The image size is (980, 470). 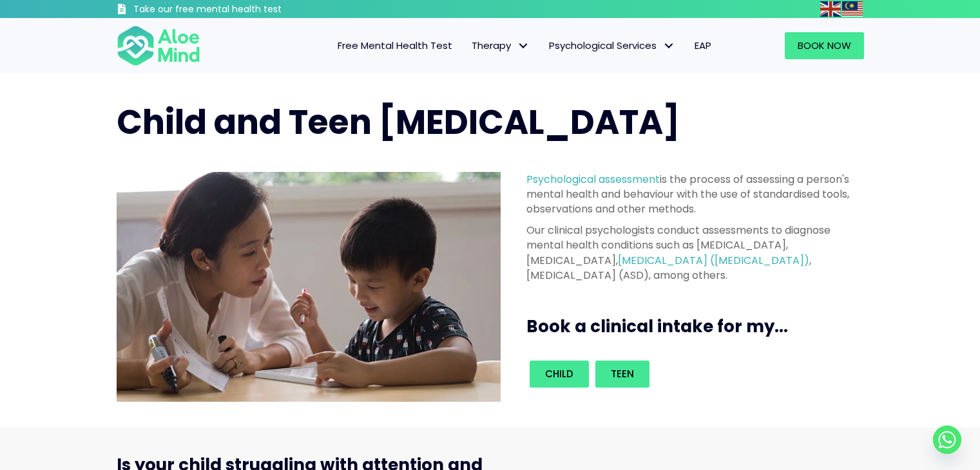 I want to click on img: ms, so click(x=852, y=9).